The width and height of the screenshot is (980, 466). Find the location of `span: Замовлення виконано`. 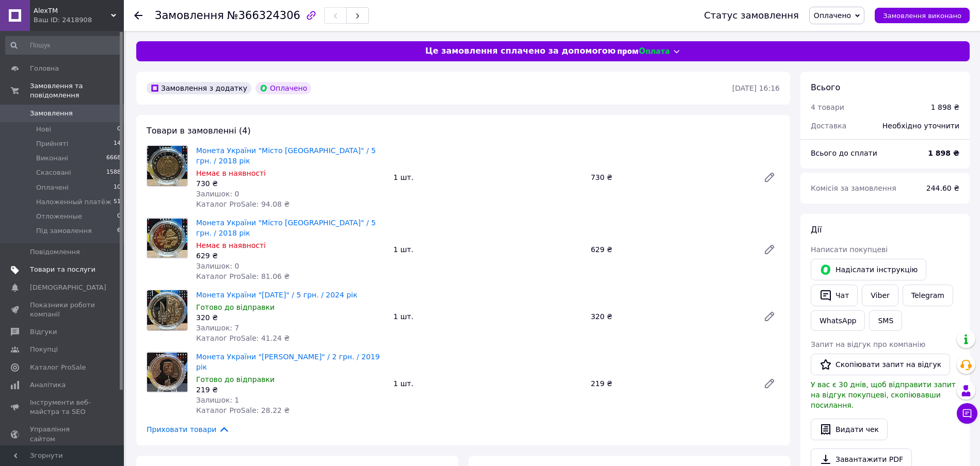

span: Замовлення виконано is located at coordinates (922, 16).